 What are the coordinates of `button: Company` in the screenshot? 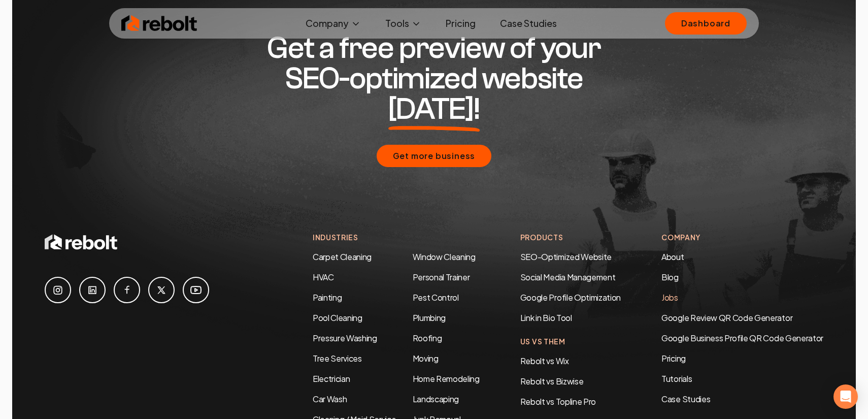 It's located at (333, 23).